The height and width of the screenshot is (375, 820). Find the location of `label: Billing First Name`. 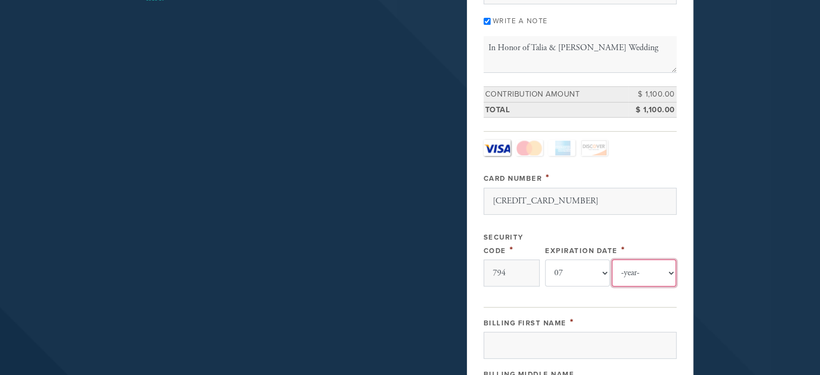

label: Billing First Name is located at coordinates (525, 323).